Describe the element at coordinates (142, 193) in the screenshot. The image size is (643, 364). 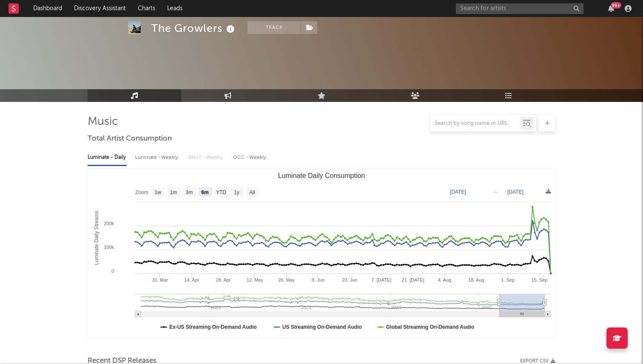
I see `text: Zoom` at that location.